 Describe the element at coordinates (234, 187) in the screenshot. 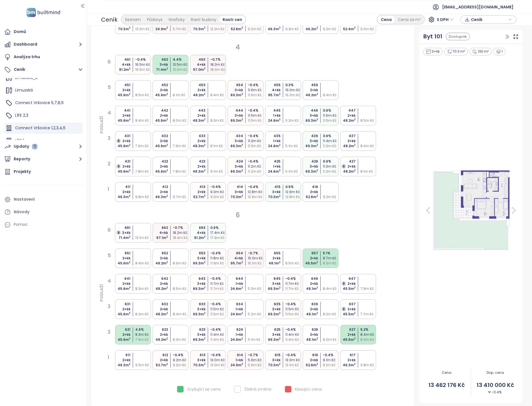

I see `div: 414` at that location.